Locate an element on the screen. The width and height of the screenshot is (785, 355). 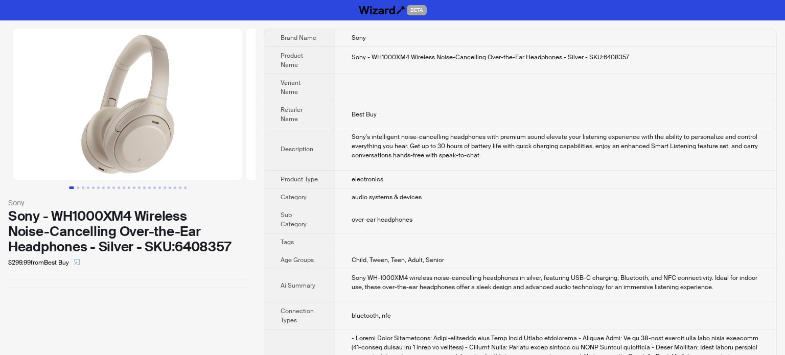
button: Go to slide 2 is located at coordinates (78, 188).